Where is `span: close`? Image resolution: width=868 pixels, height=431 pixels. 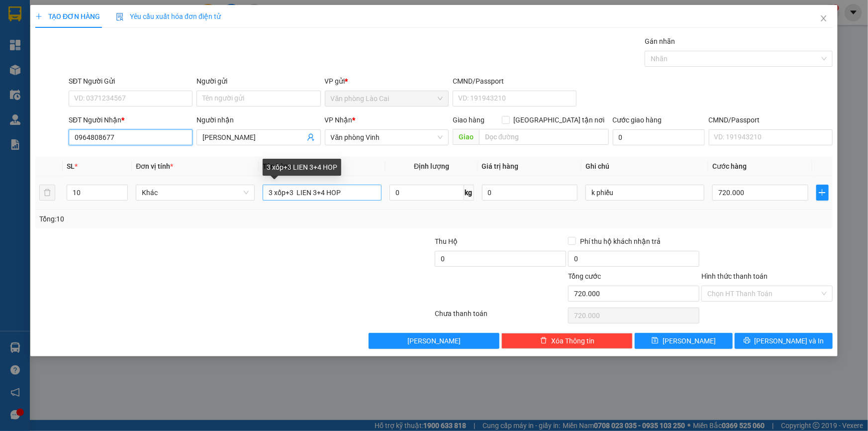
span: close is located at coordinates (824, 19).